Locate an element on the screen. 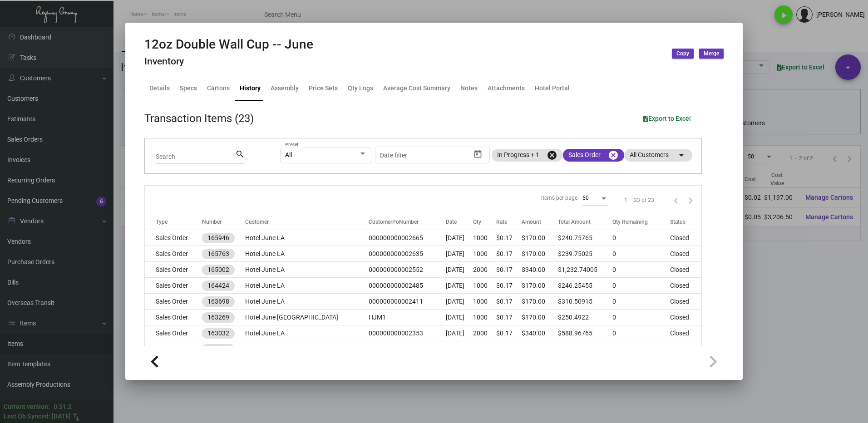 Image resolution: width=868 pixels, height=423 pixels. span: Merge is located at coordinates (711, 54).